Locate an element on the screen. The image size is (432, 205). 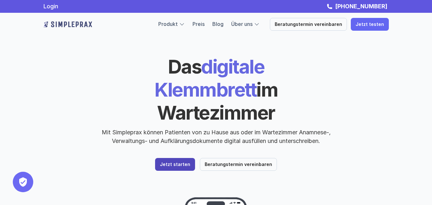
h1: digitale Klemmbrett is located at coordinates (216, 89).